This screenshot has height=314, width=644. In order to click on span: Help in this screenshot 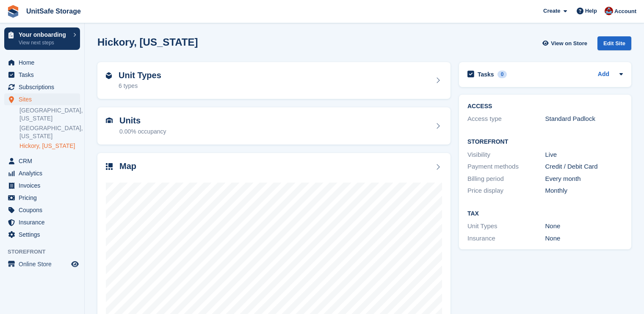, I will do `click(591, 11)`.